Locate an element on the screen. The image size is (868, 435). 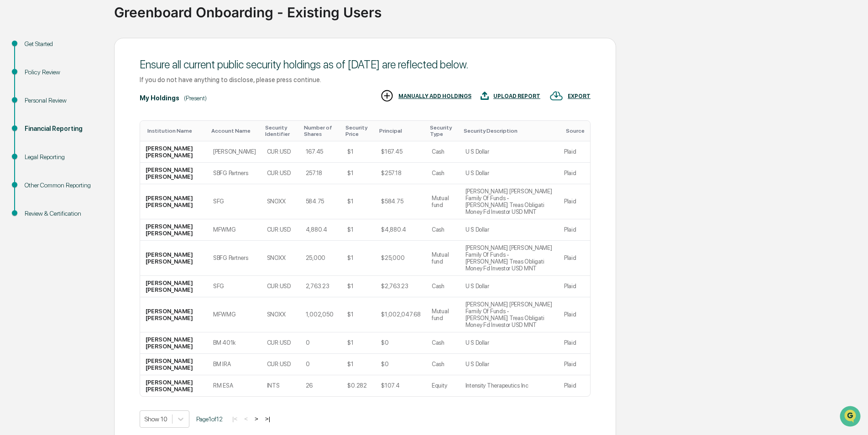
td: 584.75 is located at coordinates (321, 201).